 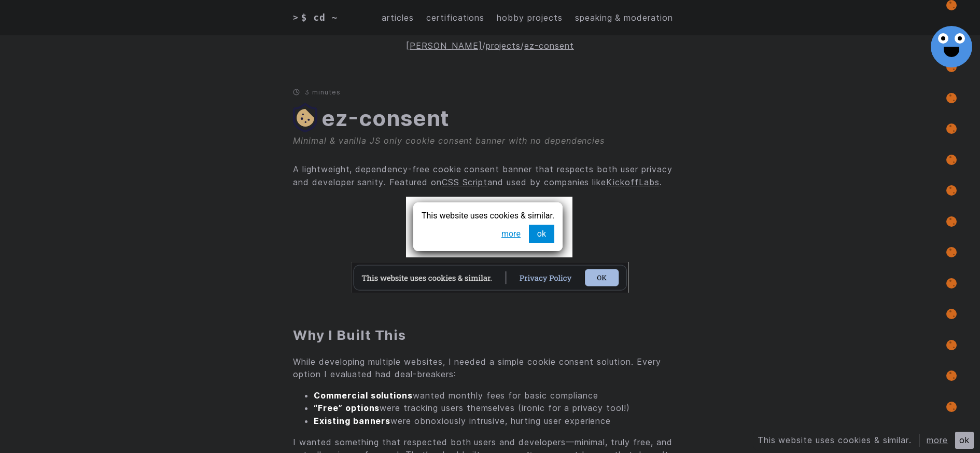 I want to click on a: CSS Script, so click(x=465, y=182).